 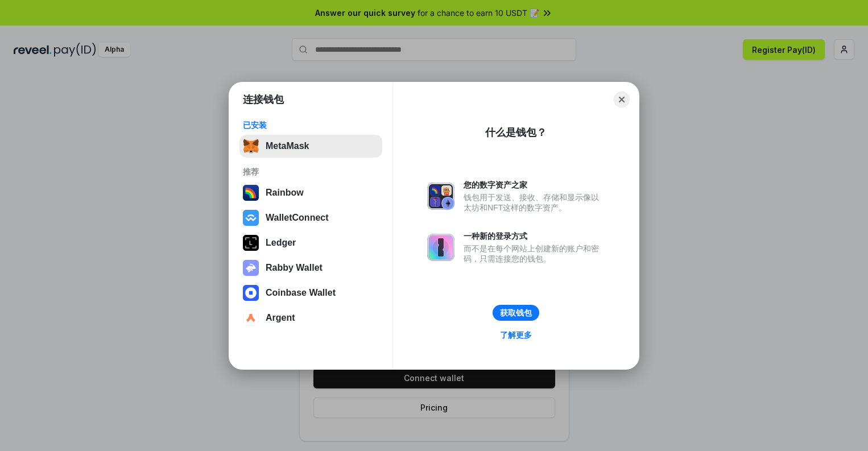 What do you see at coordinates (516, 313) in the screenshot?
I see `div: 获取钱包` at bounding box center [516, 313].